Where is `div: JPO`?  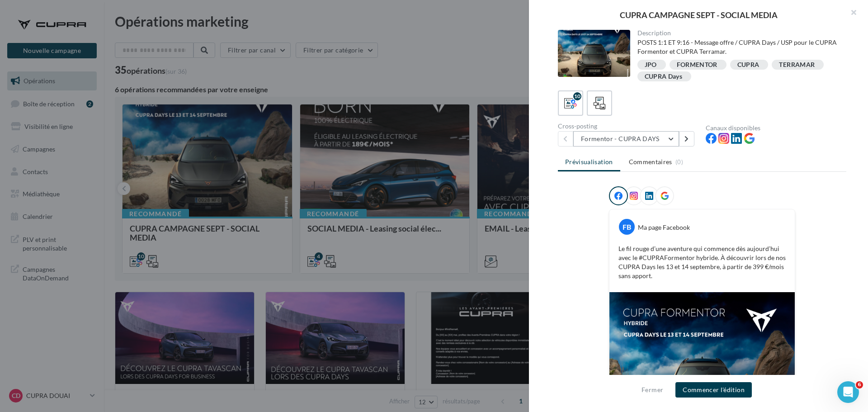 div: JPO is located at coordinates (651, 65).